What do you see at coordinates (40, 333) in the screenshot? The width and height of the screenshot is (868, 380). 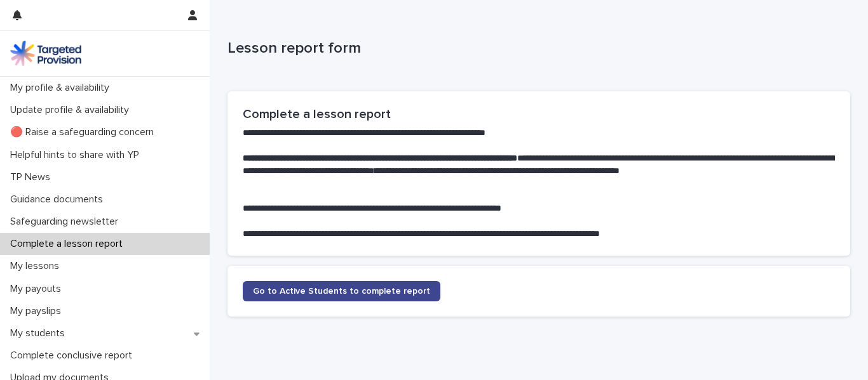 I see `p: My students` at bounding box center [40, 333].